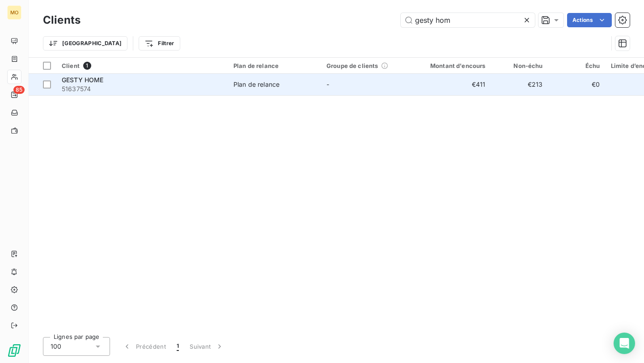 Image resolution: width=644 pixels, height=363 pixels. I want to click on span: 100, so click(56, 346).